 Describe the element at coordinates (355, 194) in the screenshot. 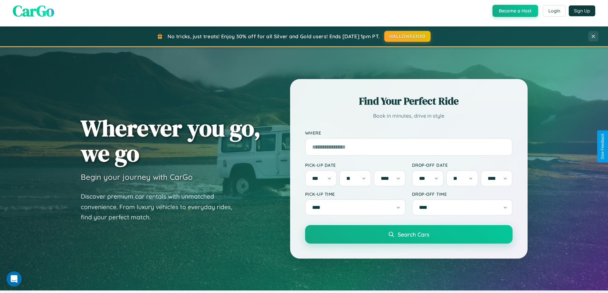

I see `label: Pick-up Time` at that location.